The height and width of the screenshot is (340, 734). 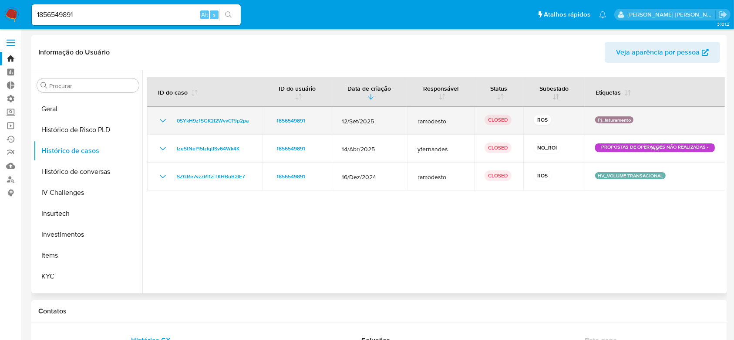 What do you see at coordinates (205, 14) in the screenshot?
I see `span: Alt` at bounding box center [205, 14].